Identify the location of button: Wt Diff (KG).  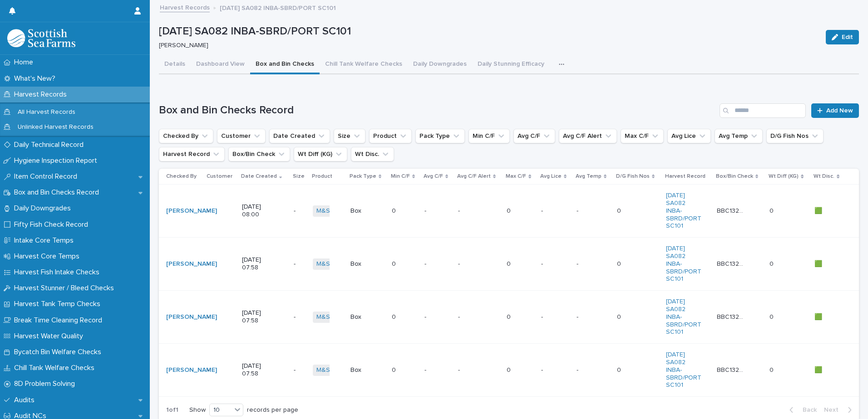
(321, 154).